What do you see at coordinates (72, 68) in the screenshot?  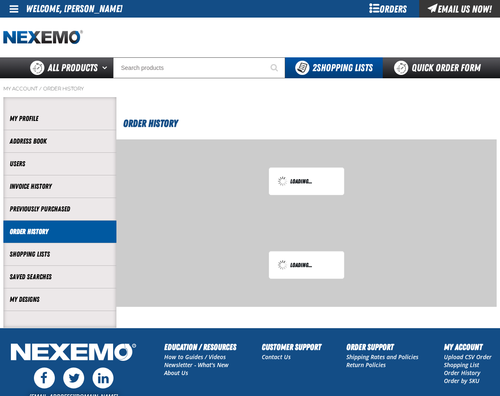 I see `span: All Products` at bounding box center [72, 68].